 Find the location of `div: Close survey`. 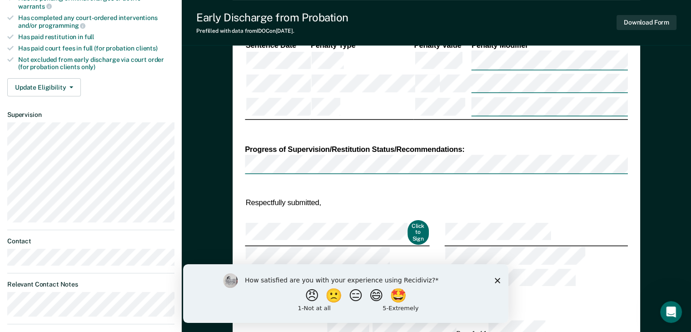

div: Close survey is located at coordinates (314, 16).